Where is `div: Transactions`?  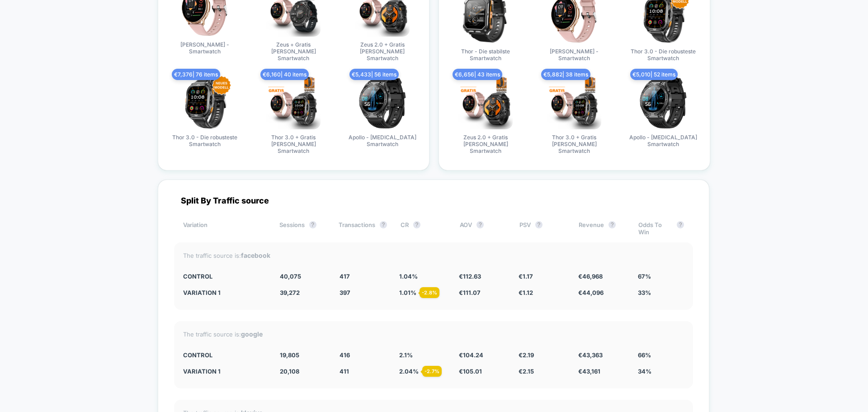 div: Transactions is located at coordinates (363, 228).